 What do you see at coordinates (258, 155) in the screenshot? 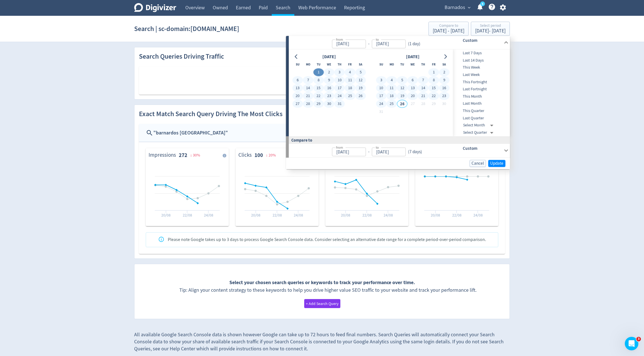
I see `strong: 100` at bounding box center [258, 155].